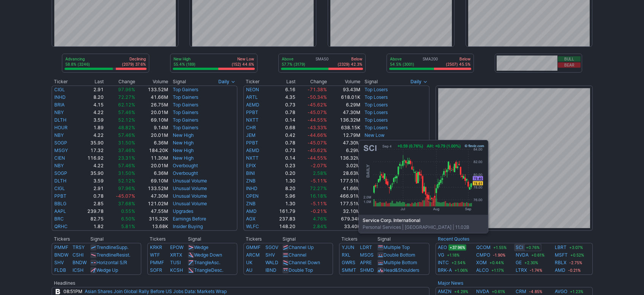  What do you see at coordinates (252, 112) in the screenshot?
I see `a: PPBT` at bounding box center [252, 112].